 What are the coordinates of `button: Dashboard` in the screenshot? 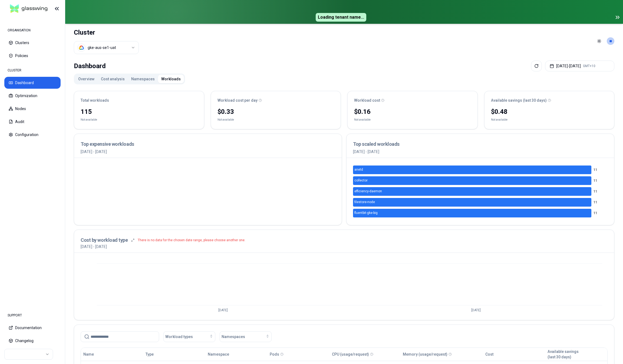 It's located at (32, 83).